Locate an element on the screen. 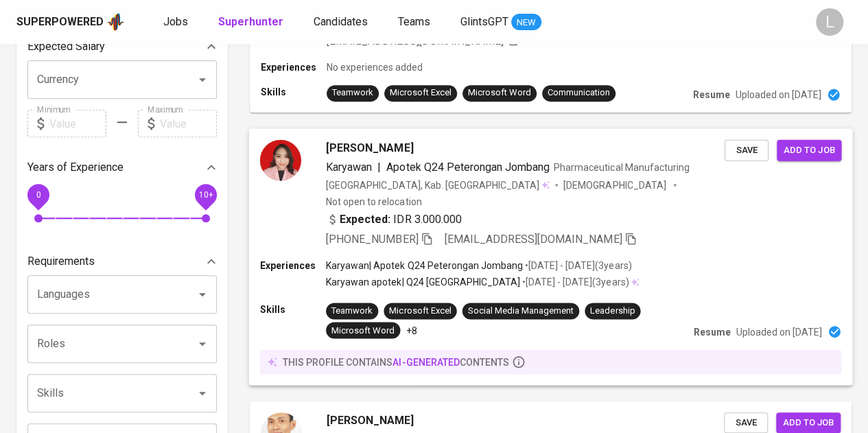  p: Expected Salary is located at coordinates (66, 46).